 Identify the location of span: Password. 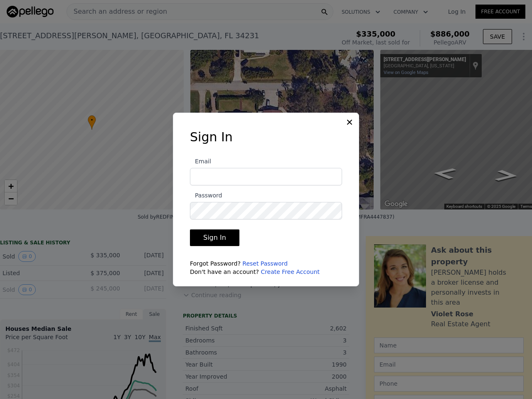
(206, 195).